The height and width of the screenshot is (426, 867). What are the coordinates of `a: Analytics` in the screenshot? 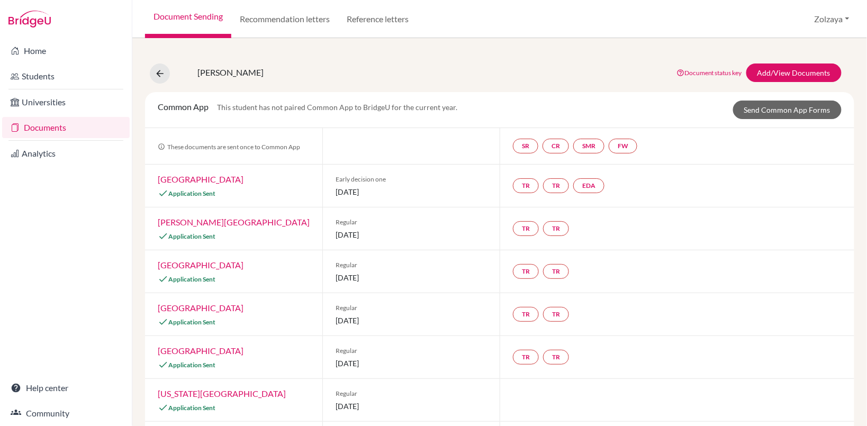 It's located at (66, 154).